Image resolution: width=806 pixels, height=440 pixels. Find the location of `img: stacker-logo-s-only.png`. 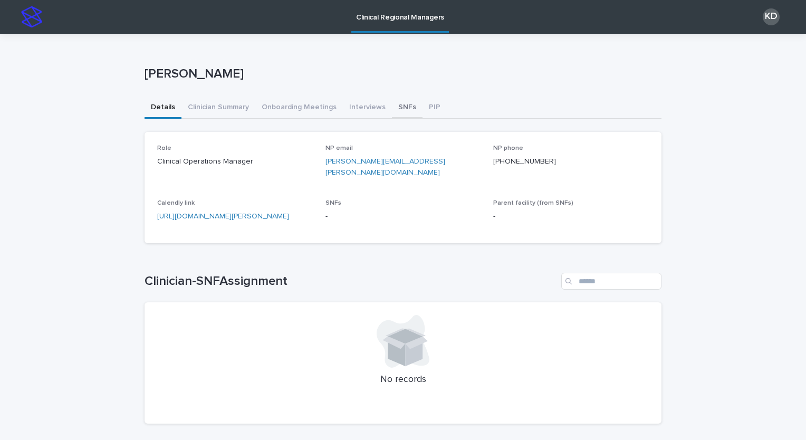

img: stacker-logo-s-only.png is located at coordinates (32, 17).